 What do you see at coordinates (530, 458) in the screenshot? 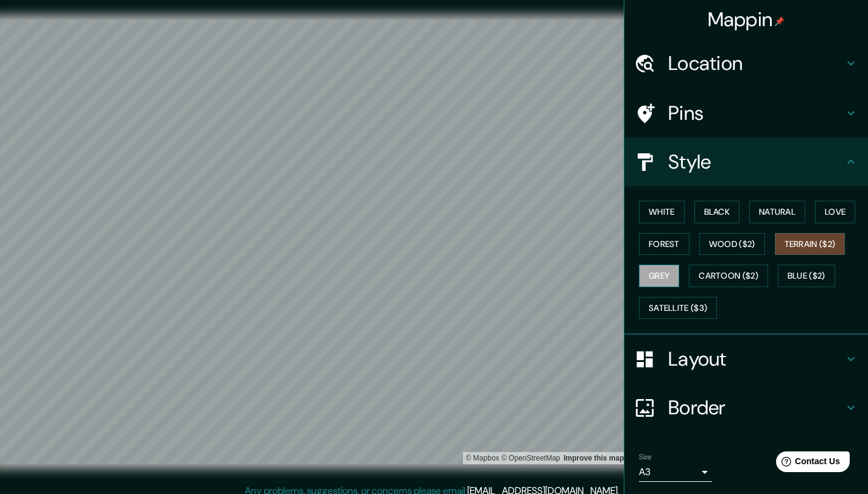
I see `a: OpenStreetMap` at bounding box center [530, 458].